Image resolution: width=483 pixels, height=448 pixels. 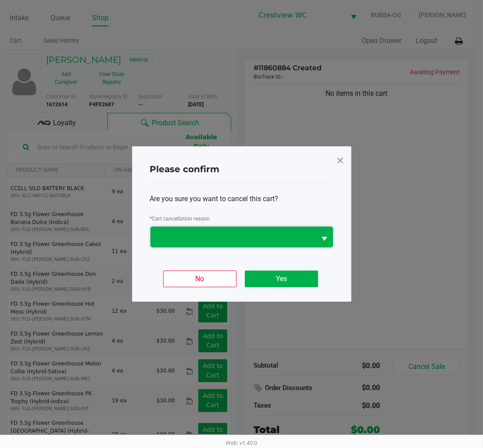 I want to click on button: No, so click(x=200, y=278).